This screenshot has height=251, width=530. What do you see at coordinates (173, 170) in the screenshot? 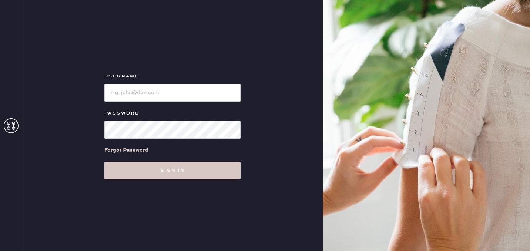
I see `button: Sign in` at bounding box center [173, 170].